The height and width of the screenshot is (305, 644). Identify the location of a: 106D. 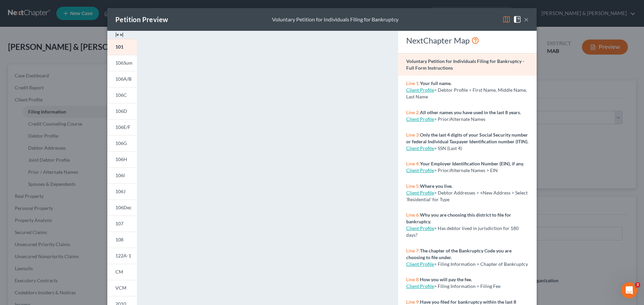
(122, 111).